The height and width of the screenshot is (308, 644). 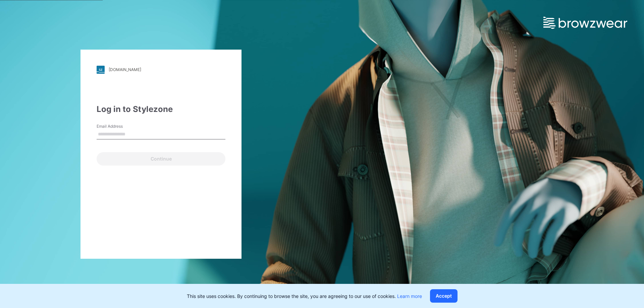 I want to click on button: Accept, so click(x=444, y=296).